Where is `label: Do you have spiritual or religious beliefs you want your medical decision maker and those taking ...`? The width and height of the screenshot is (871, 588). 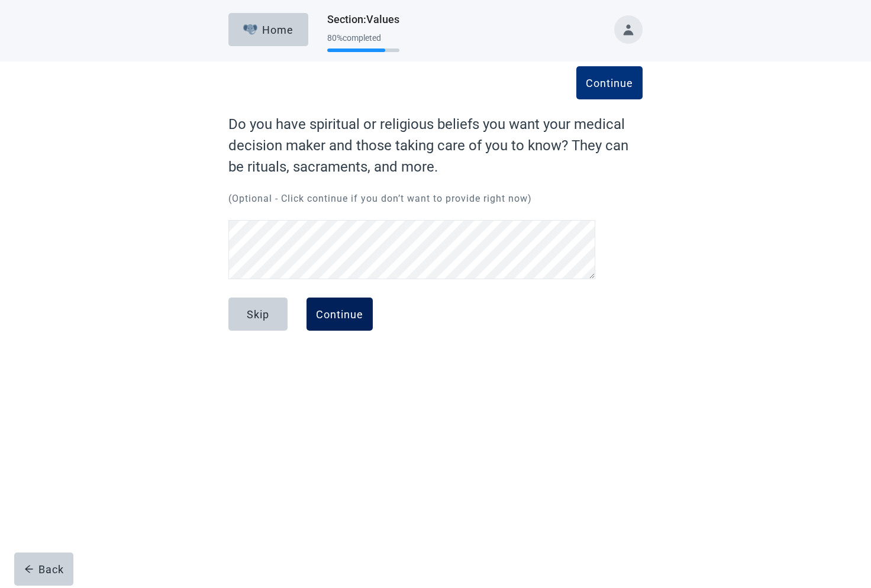 label: Do you have spiritual or religious beliefs you want your medical decision maker and those taking ... is located at coordinates (436, 145).